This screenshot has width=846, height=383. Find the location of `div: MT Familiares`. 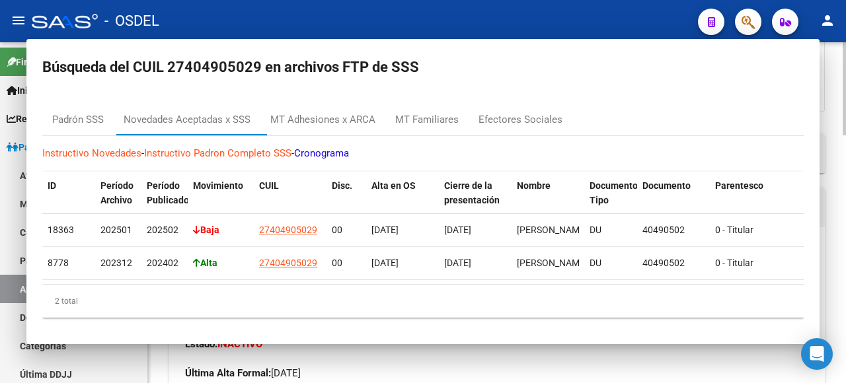

div: MT Familiares is located at coordinates (427, 120).